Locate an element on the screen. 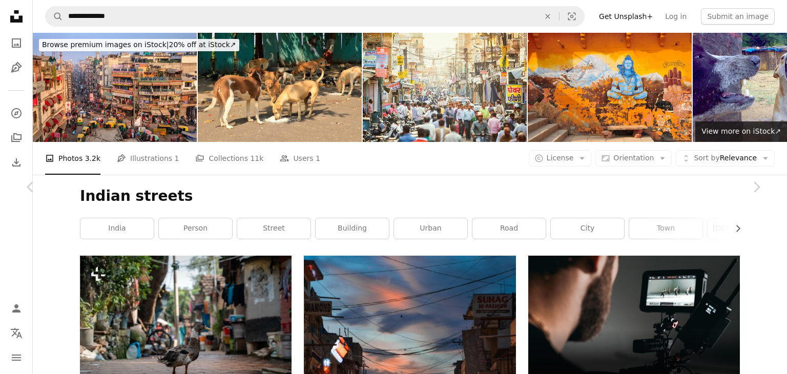 The image size is (787, 374). span: 11k is located at coordinates (257, 158).